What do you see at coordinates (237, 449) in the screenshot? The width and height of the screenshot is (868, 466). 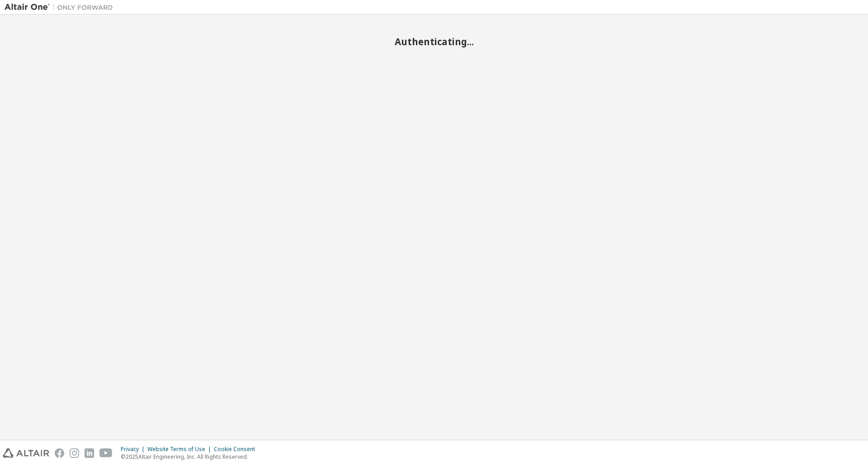 I see `div: Cookie Consent` at bounding box center [237, 449].